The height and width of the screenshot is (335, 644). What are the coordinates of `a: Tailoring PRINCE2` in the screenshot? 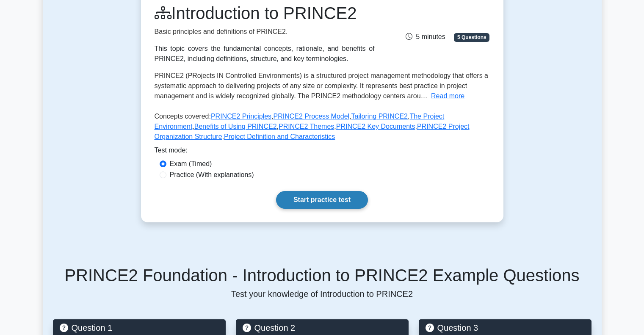 It's located at (379, 116).